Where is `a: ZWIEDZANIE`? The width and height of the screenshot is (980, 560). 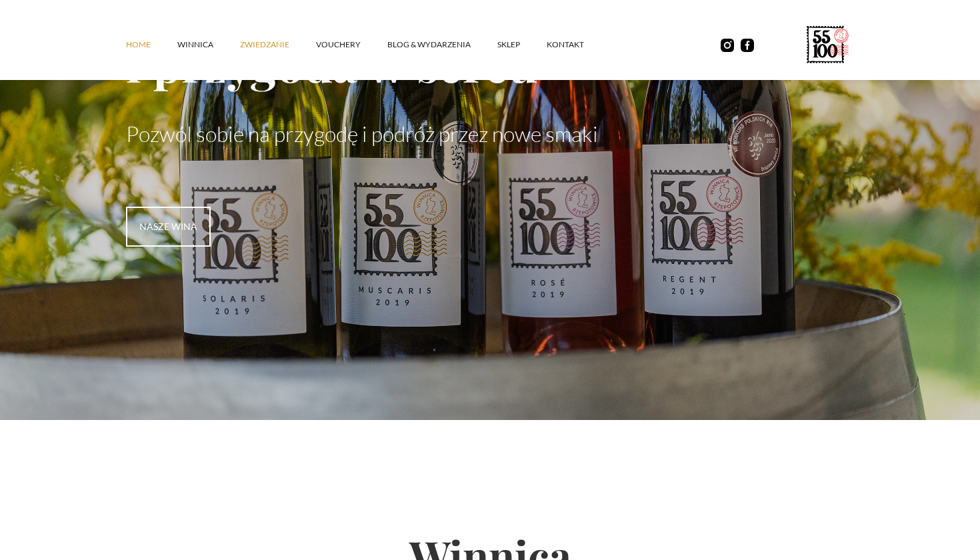 a: ZWIEDZANIE is located at coordinates (278, 45).